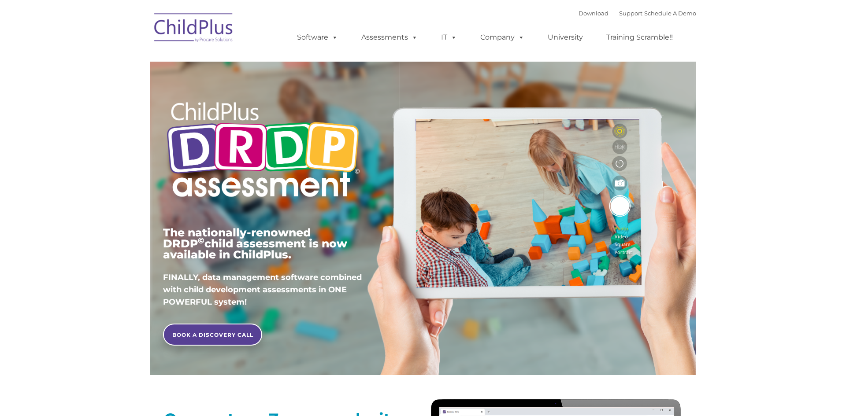 The height and width of the screenshot is (416, 846). What do you see at coordinates (212, 335) in the screenshot?
I see `a: BOOK A DISCOVERY CALL` at bounding box center [212, 335].